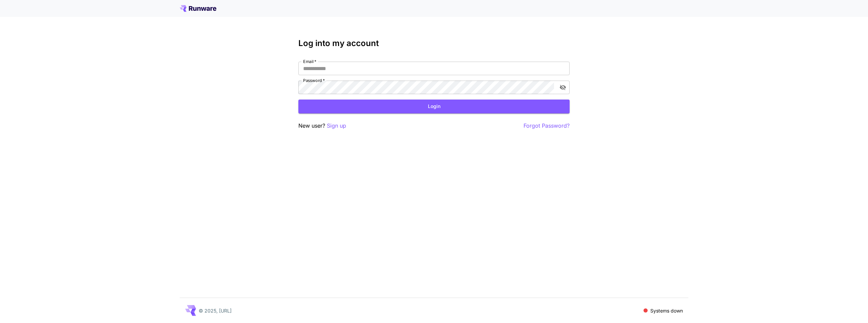 This screenshot has height=323, width=868. I want to click on h3: Log into my account, so click(434, 43).